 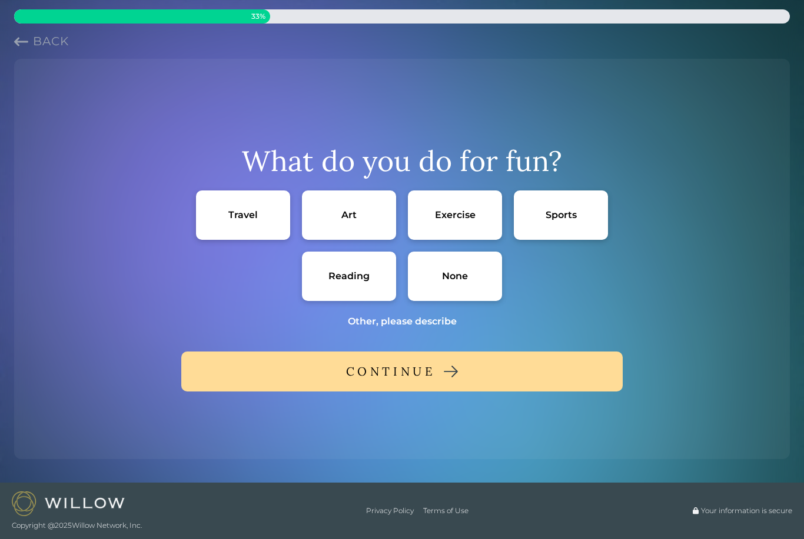 I want to click on div: Travel, so click(x=243, y=215).